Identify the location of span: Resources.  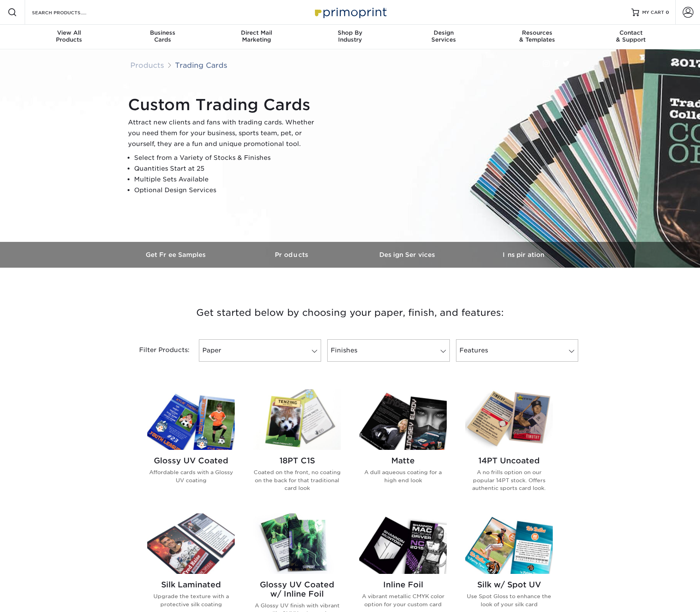
(537, 33).